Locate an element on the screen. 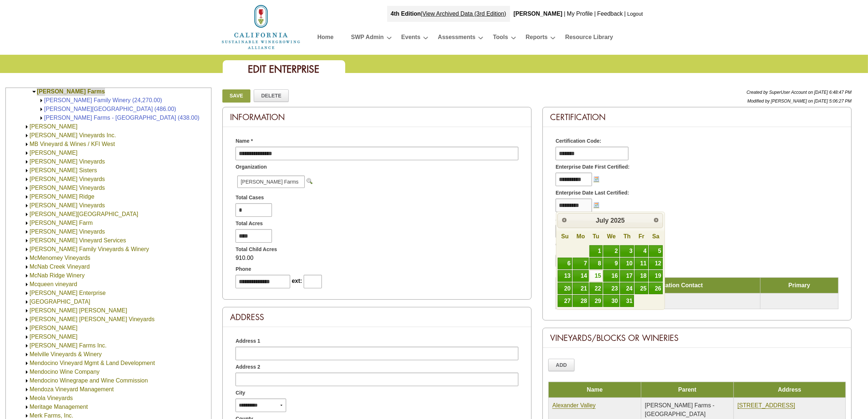  a: 2 is located at coordinates (612, 251).